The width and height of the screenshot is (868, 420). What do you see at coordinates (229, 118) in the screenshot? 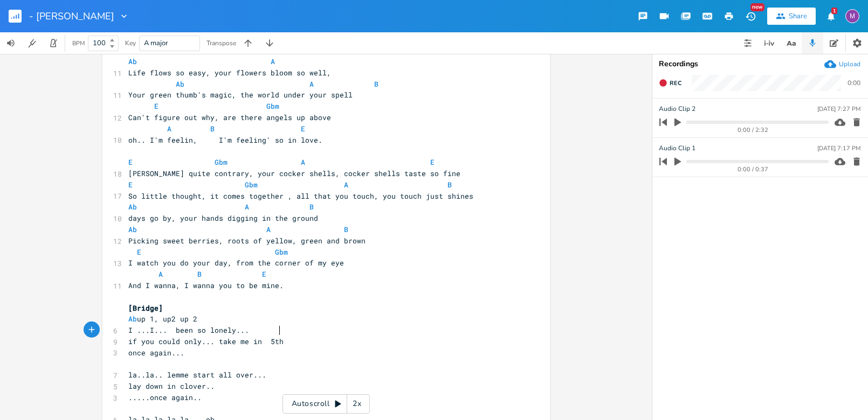
I see `span: Can't figure out why, are there angels up above` at bounding box center [229, 118].